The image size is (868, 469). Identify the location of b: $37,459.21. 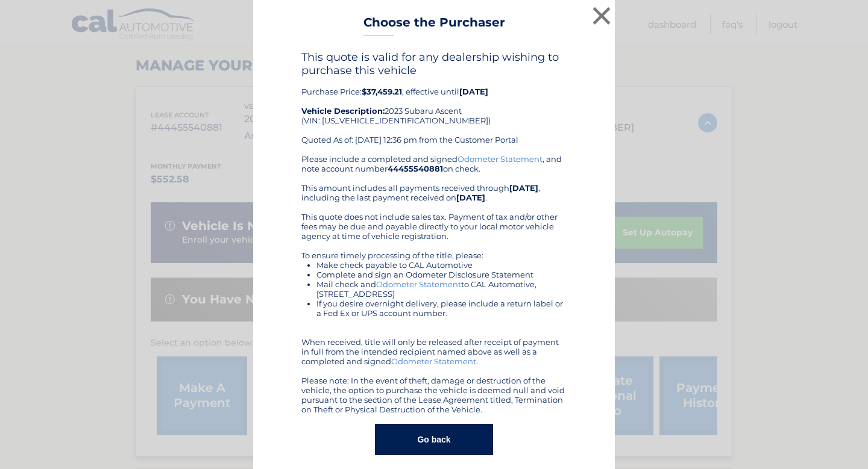
(382, 91).